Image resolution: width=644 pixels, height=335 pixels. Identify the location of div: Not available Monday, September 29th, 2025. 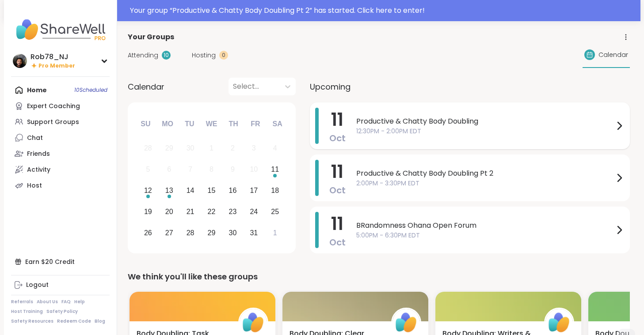
(169, 148).